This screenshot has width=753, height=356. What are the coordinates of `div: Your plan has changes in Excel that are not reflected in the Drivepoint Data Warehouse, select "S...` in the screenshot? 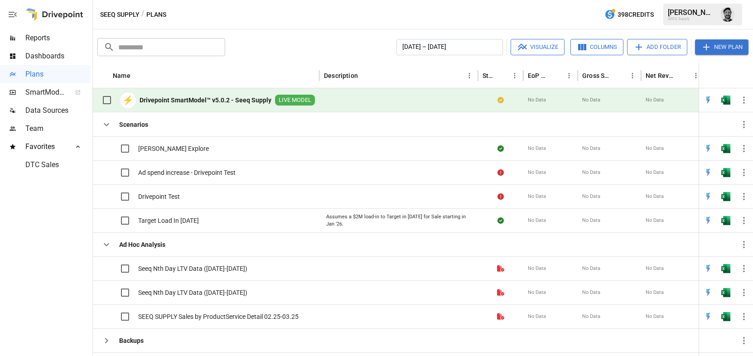 It's located at (500, 100).